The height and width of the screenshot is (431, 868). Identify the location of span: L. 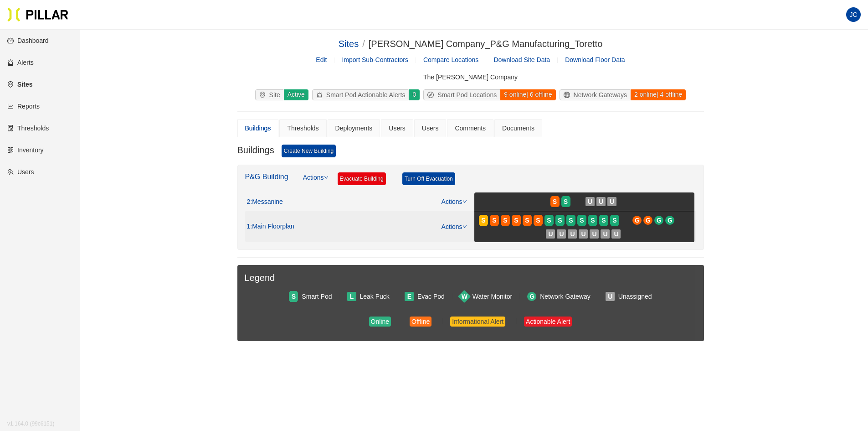
(352, 296).